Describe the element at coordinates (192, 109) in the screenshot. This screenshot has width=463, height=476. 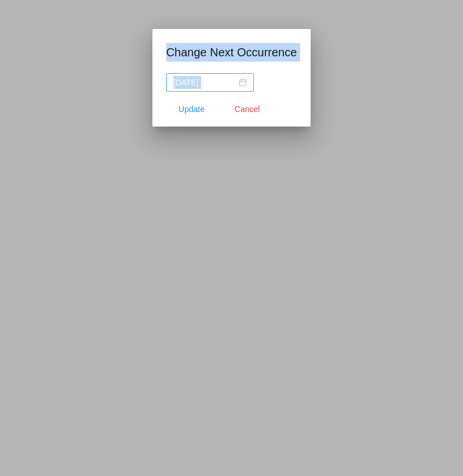
I see `span: Update` at that location.